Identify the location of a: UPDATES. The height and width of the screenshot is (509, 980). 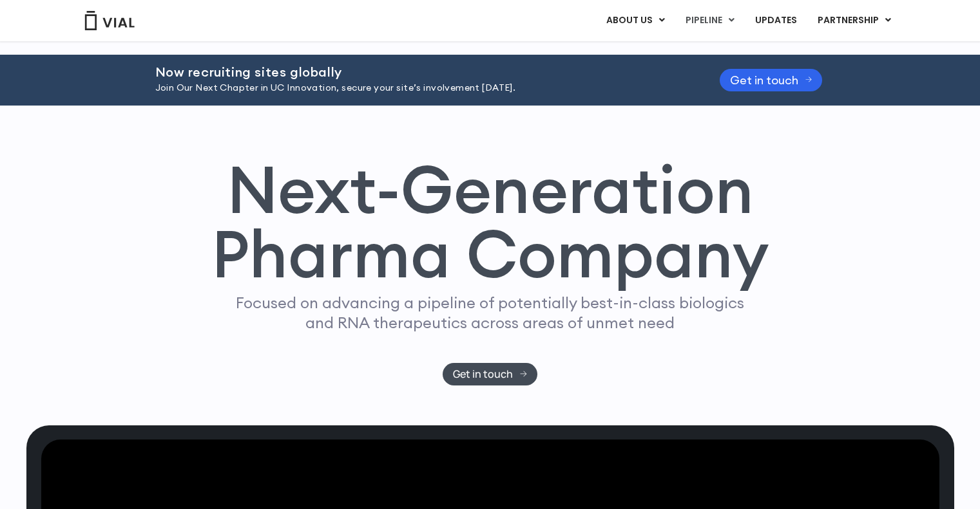
(776, 21).